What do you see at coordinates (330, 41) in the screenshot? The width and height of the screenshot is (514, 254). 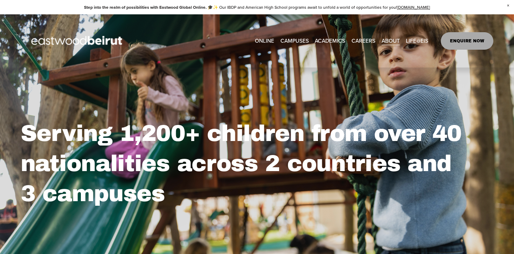 I see `span: ACADEMICS` at bounding box center [330, 41].